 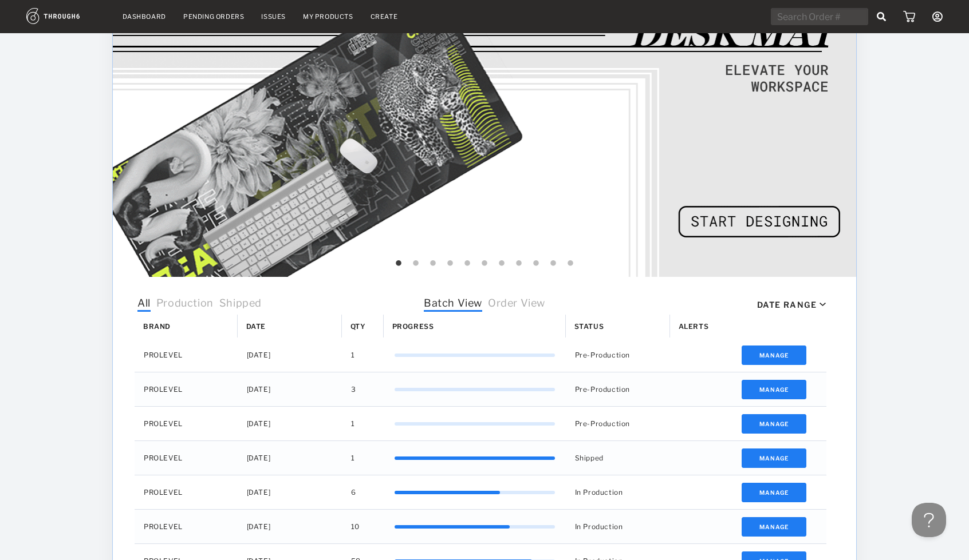 What do you see at coordinates (328, 17) in the screenshot?
I see `a: My Products` at bounding box center [328, 17].